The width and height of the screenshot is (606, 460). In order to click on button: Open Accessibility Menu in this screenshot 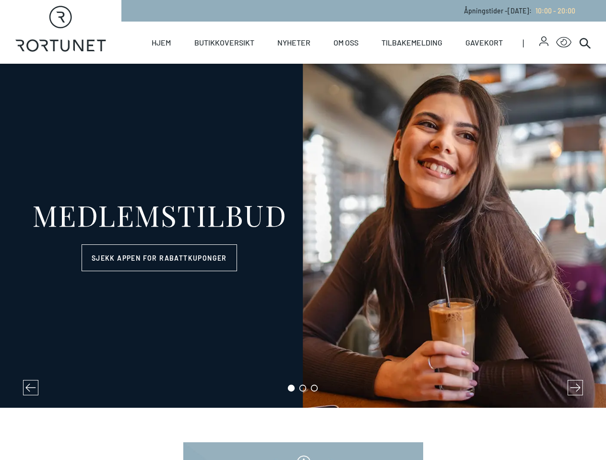, I will do `click(564, 43)`.